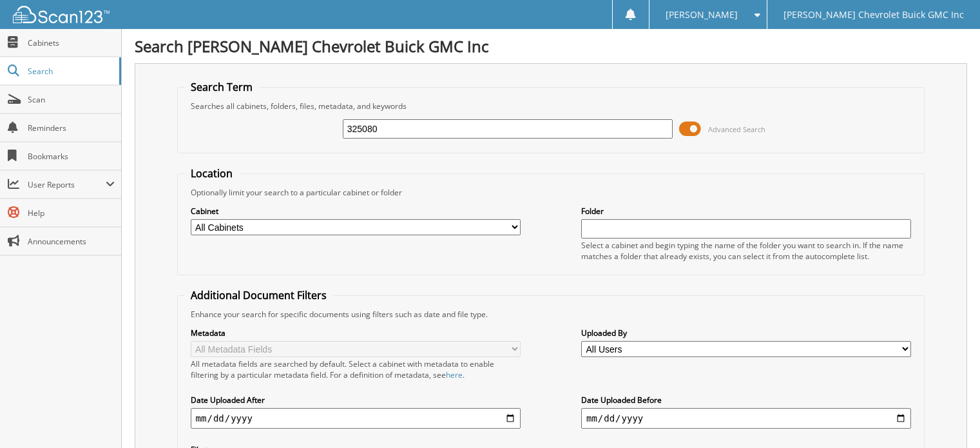 This screenshot has height=448, width=980. Describe the element at coordinates (71, 99) in the screenshot. I see `span: Scan` at that location.